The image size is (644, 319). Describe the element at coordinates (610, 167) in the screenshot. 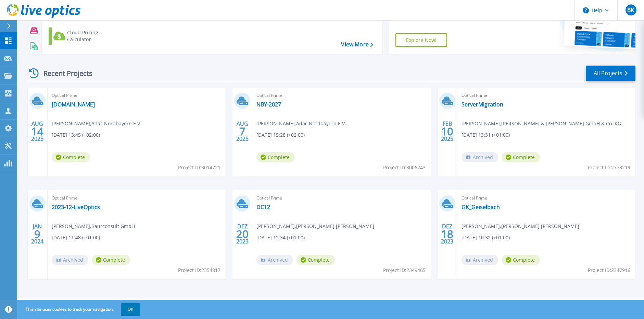

I see `span: Project ID: 2773219` at that location.